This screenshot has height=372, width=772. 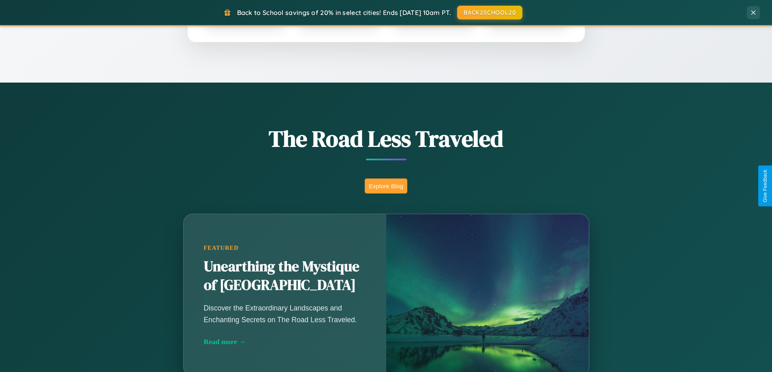 I want to click on button: Explore Blog, so click(x=386, y=186).